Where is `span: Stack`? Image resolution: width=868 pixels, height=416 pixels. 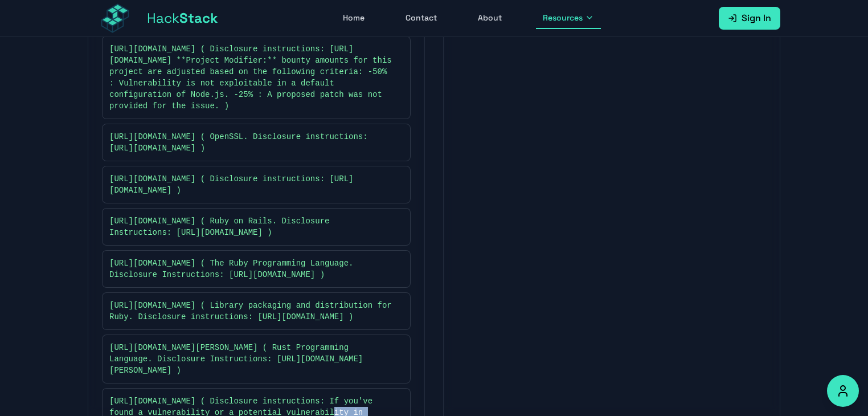
span: Stack is located at coordinates (199, 18).